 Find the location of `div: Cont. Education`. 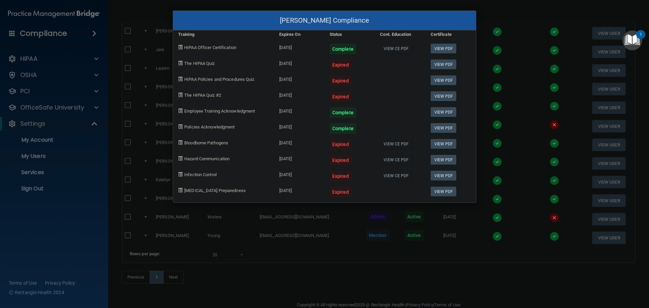

div: Cont. Education is located at coordinates (400, 34).